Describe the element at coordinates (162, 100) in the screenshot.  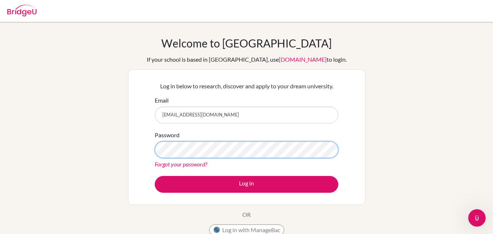
I see `label: Email` at that location.